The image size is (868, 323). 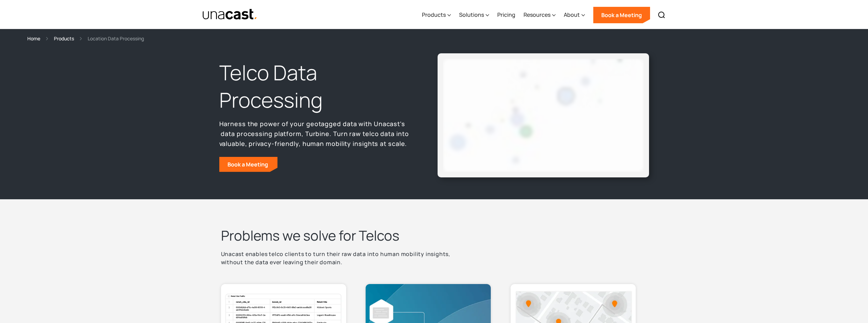 I want to click on a: Pricing, so click(x=506, y=15).